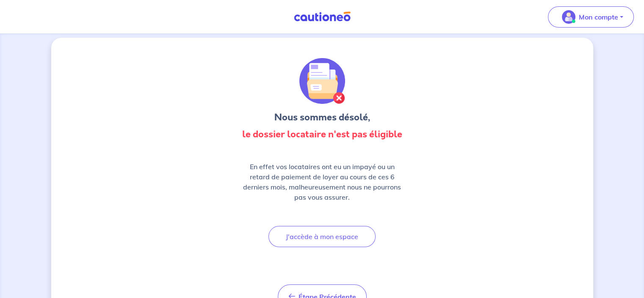 This screenshot has height=298, width=644. I want to click on strong: le dossier locataire n'est pas éligible, so click(322, 134).